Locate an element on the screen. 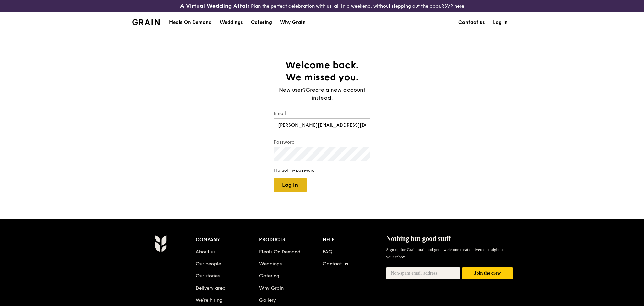  span: Nothing but good stuff is located at coordinates (418, 238).